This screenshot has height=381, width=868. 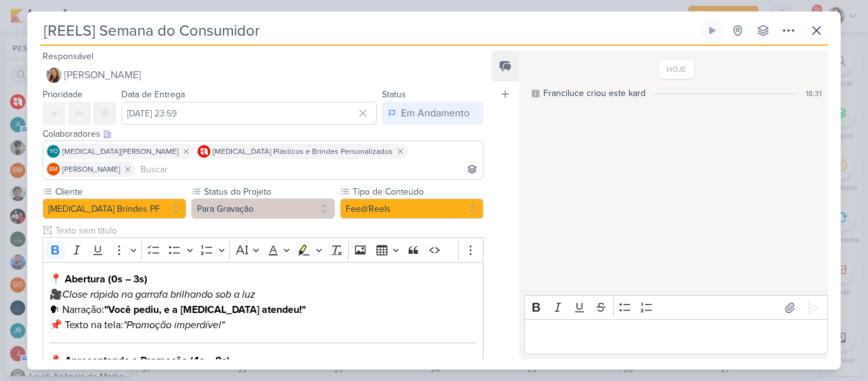 What do you see at coordinates (435, 113) in the screenshot?
I see `div: Em Andamento` at bounding box center [435, 113].